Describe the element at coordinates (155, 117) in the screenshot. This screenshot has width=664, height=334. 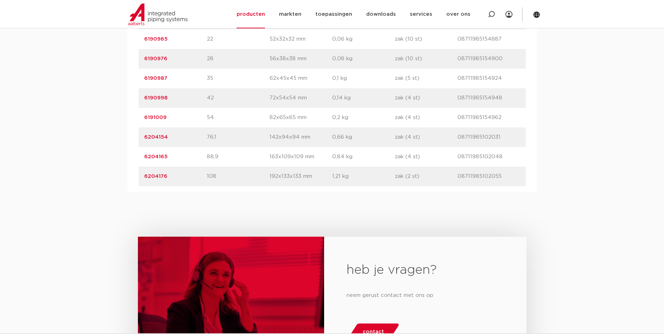
I see `a: 6191009` at that location.